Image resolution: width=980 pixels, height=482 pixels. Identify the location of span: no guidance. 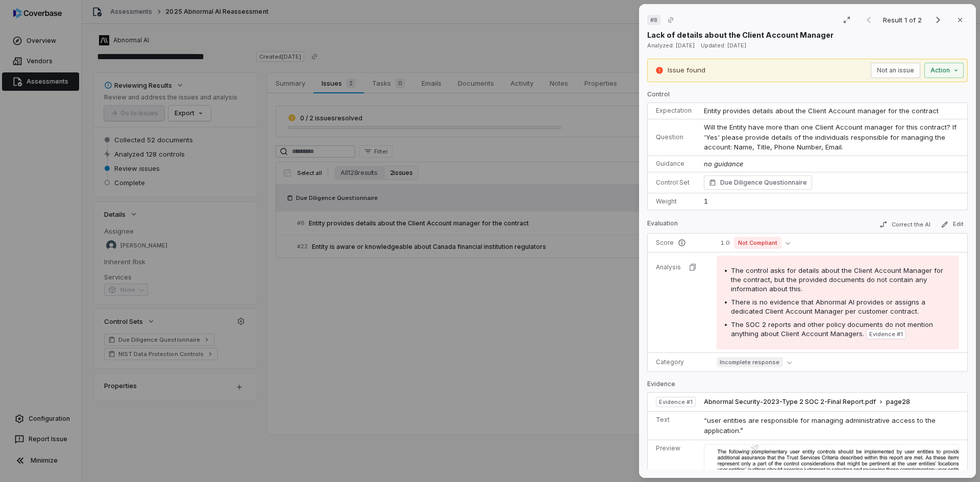
(723, 163).